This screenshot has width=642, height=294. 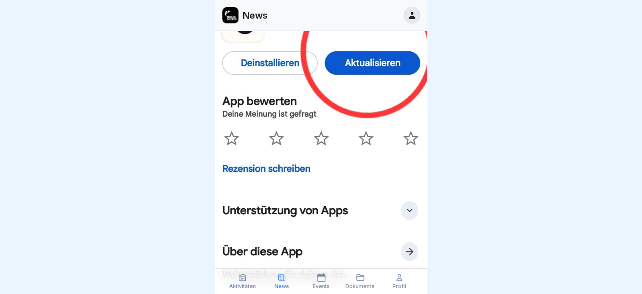 What do you see at coordinates (399, 286) in the screenshot?
I see `p: Profil` at bounding box center [399, 286].